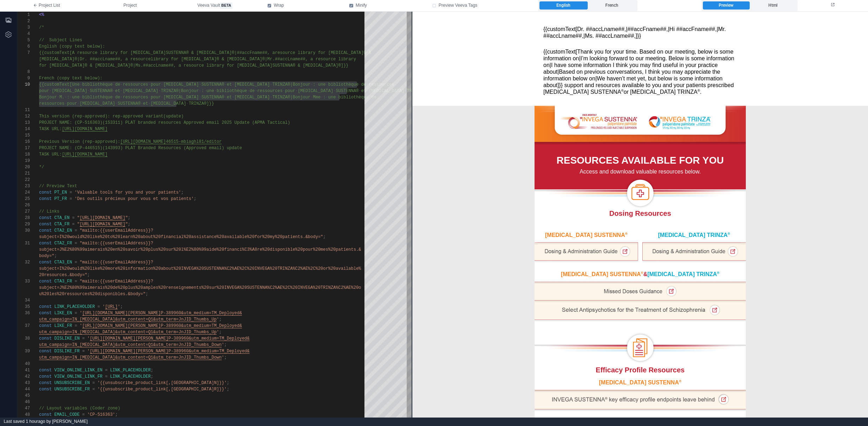 This screenshot has height=426, width=868. What do you see at coordinates (192, 357) in the screenshot?
I see `span: _term=JnJID_Thumbs_Down` at bounding box center [192, 357].